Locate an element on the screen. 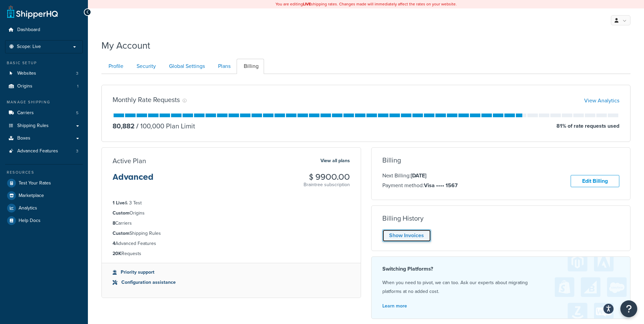 The width and height of the screenshot is (644, 324). li: Boxes is located at coordinates (44, 138).